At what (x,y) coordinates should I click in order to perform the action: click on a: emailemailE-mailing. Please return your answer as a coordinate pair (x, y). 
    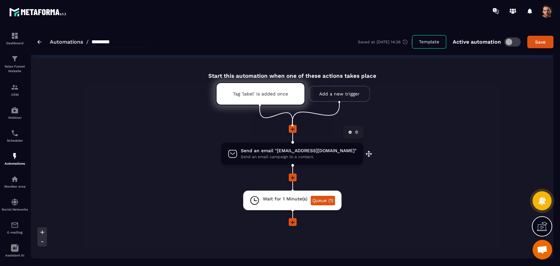
    Looking at the image, I should click on (15, 228).